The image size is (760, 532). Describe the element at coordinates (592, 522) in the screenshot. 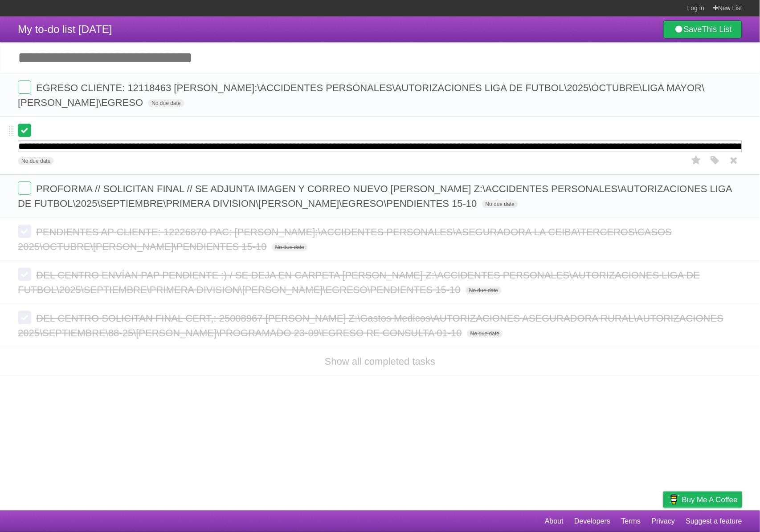

I see `a: Developers` at that location.